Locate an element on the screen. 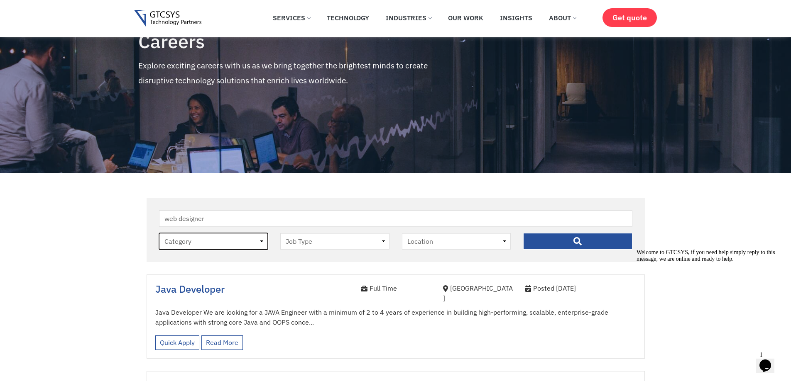 The width and height of the screenshot is (791, 381). a: Java Developer is located at coordinates (190, 289).